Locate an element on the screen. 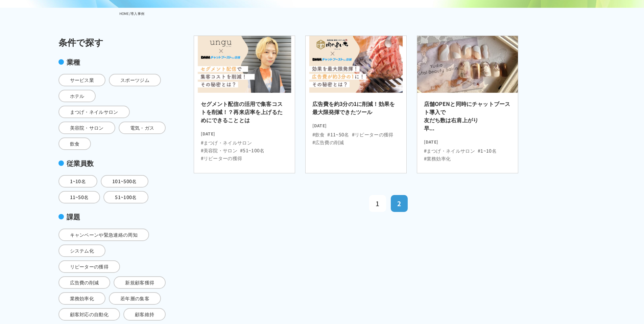 The image size is (644, 324). span: まつげ・ネイルサロン is located at coordinates (94, 112).